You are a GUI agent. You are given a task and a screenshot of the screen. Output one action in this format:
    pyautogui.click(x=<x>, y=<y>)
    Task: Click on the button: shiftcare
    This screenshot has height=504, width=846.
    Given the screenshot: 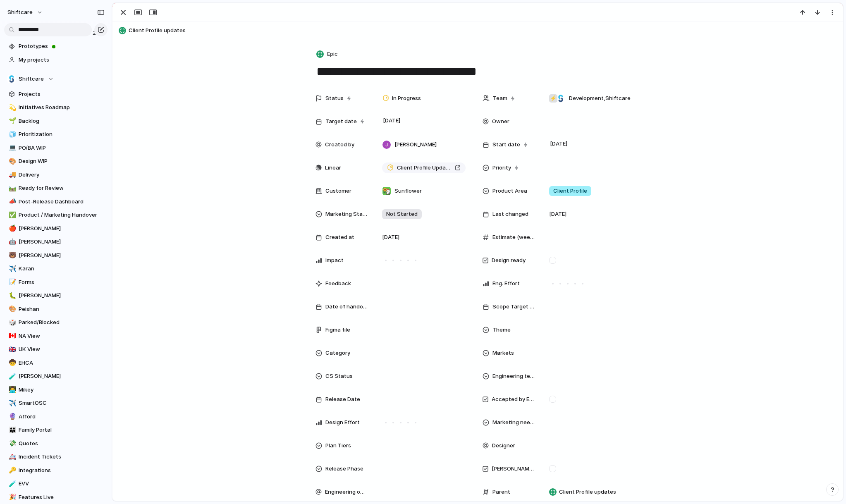 What is the action you would take?
    pyautogui.click(x=25, y=12)
    